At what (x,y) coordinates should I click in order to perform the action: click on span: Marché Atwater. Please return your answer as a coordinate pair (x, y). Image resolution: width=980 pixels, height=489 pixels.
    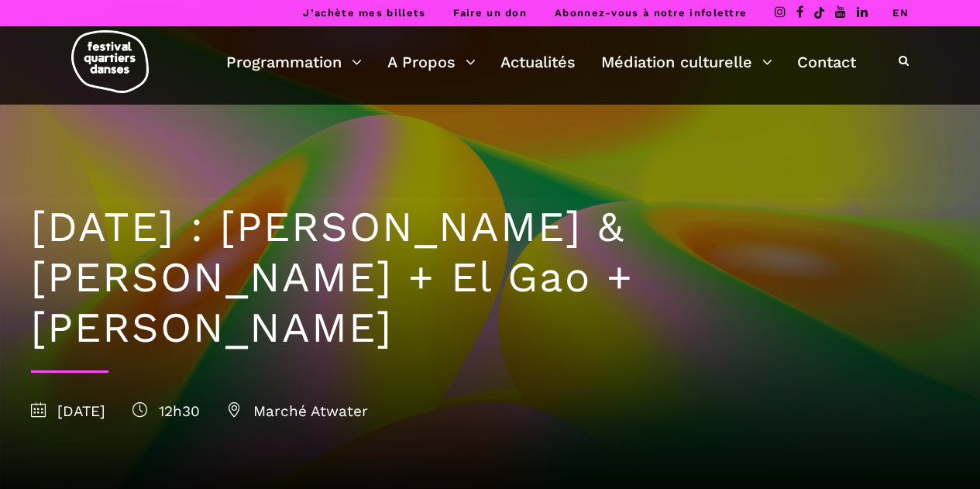
    Looking at the image, I should click on (298, 411).